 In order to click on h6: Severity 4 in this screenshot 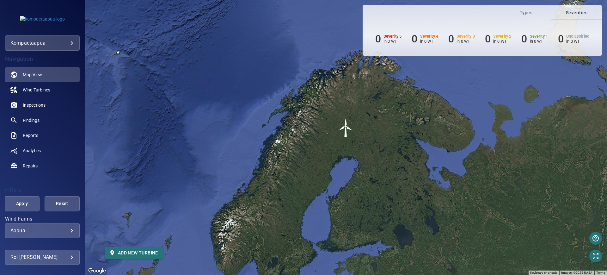, I will do `click(429, 36)`.